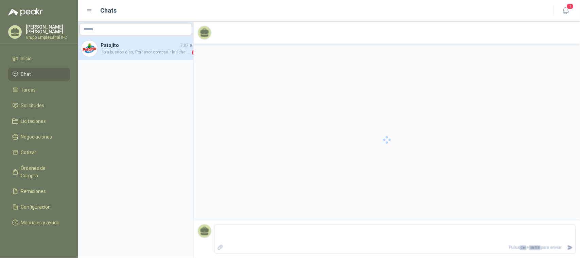  What do you see at coordinates (89, 49) in the screenshot?
I see `img: Company Logo` at bounding box center [89, 49].